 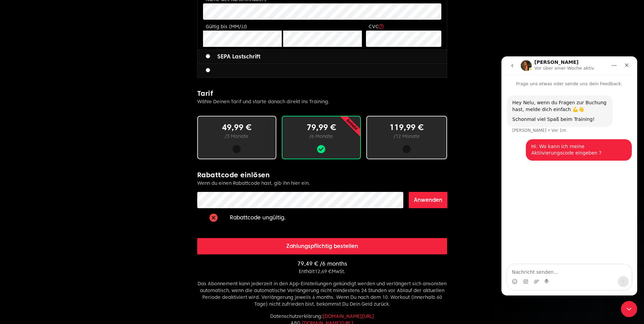 What do you see at coordinates (35, 225) in the screenshot?
I see `button: Anhang hochladen` at bounding box center [35, 225].